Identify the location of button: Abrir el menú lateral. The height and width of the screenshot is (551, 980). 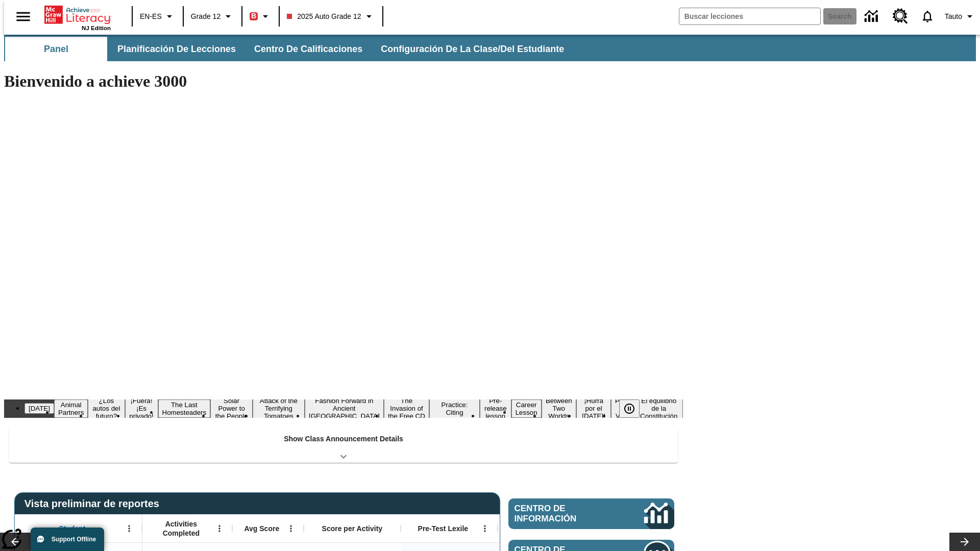
(23, 16).